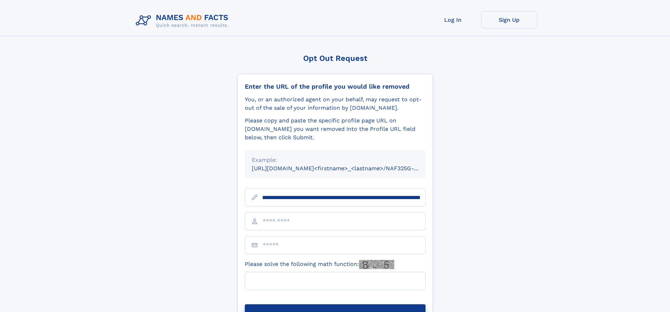  What do you see at coordinates (335, 104) in the screenshot?
I see `div: You, or an authorized agent on your behalf, may request to opt-out of the sale of your informatio...` at bounding box center [335, 104].